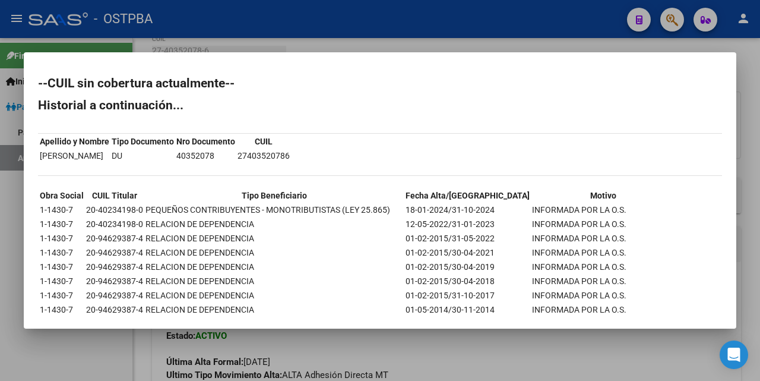 The height and width of the screenshot is (381, 760). What do you see at coordinates (62, 195) in the screenshot?
I see `th: Obra Social` at bounding box center [62, 195].